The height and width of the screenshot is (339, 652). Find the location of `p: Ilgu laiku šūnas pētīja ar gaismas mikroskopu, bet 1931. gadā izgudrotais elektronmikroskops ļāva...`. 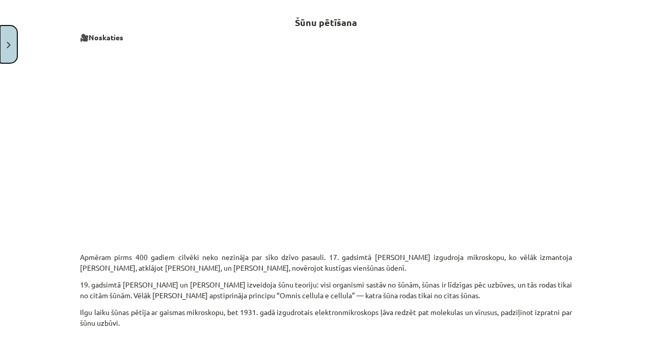

p: Ilgu laiku šūnas pētīja ar gaismas mikroskopu, bet 1931. gadā izgudrotais elektronmikroskops ļāva... is located at coordinates (326, 322).